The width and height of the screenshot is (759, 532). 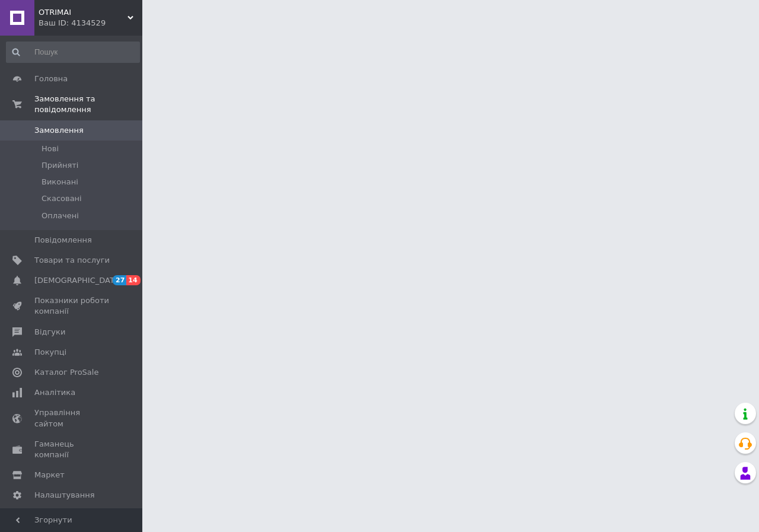 I want to click on span: Замовлення та повідомлення, so click(x=88, y=104).